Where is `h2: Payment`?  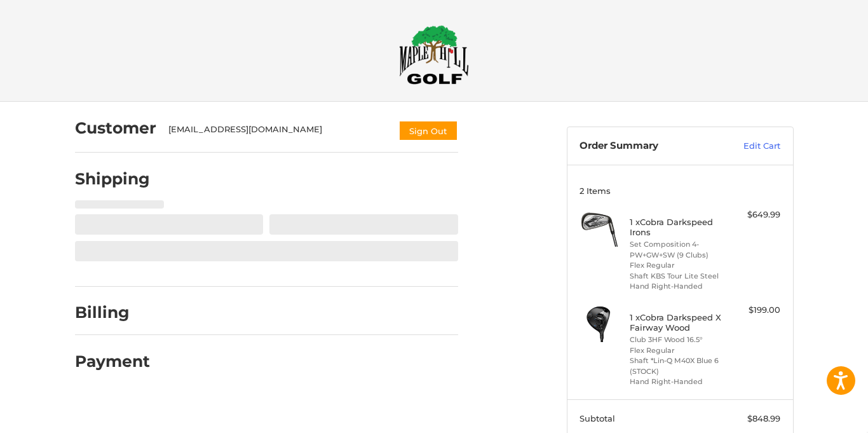
h2: Payment is located at coordinates (113, 361).